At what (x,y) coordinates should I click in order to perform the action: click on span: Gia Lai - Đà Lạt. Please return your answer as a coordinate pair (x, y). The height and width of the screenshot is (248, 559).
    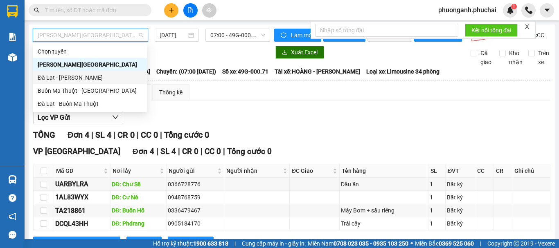
    Looking at the image, I should click on (90, 35).